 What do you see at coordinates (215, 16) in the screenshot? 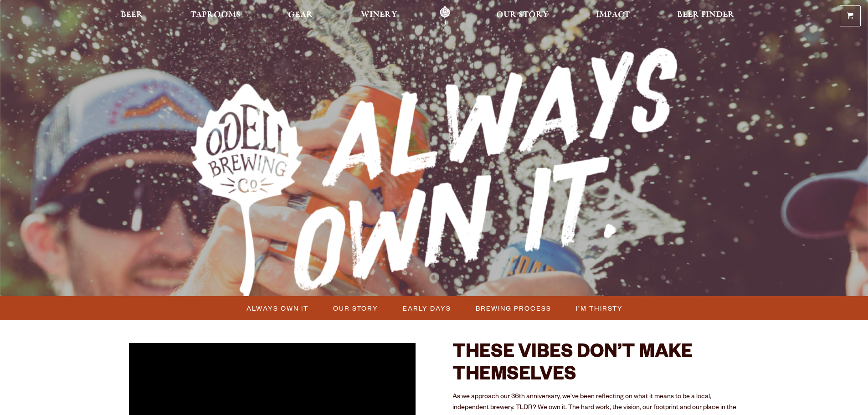
I see `a: Taprooms` at bounding box center [215, 16].